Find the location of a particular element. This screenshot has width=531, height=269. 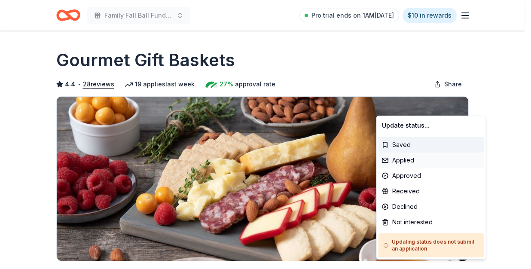

span: Family Fall Ball Fundraiser is located at coordinates (139, 15).